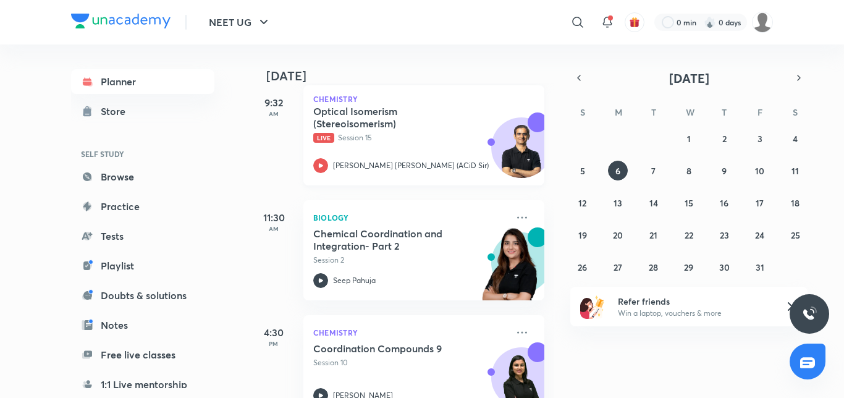  What do you see at coordinates (760, 267) in the screenshot?
I see `button: October 31, 2025` at bounding box center [760, 267].